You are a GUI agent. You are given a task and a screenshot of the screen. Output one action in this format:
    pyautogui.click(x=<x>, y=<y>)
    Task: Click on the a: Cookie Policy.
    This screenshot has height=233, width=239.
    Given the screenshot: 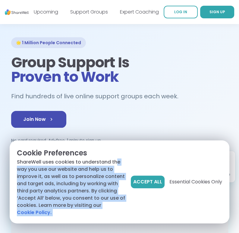 What is the action you would take?
    pyautogui.click(x=34, y=213)
    